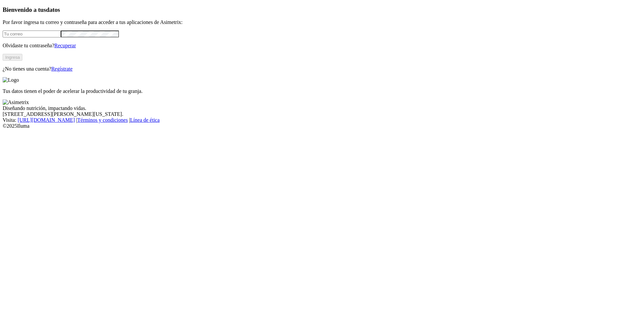 The width and height of the screenshot is (644, 323). Describe the element at coordinates (322, 120) in the screenshot. I see `div: Visita : | |` at that location.